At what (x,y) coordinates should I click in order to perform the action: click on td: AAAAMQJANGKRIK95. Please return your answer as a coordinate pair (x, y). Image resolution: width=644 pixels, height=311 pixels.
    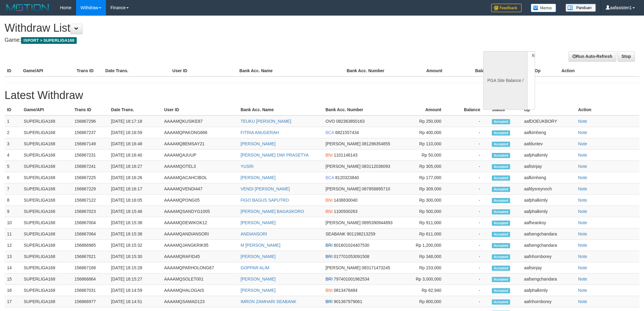
    Looking at the image, I should click on (199, 245).